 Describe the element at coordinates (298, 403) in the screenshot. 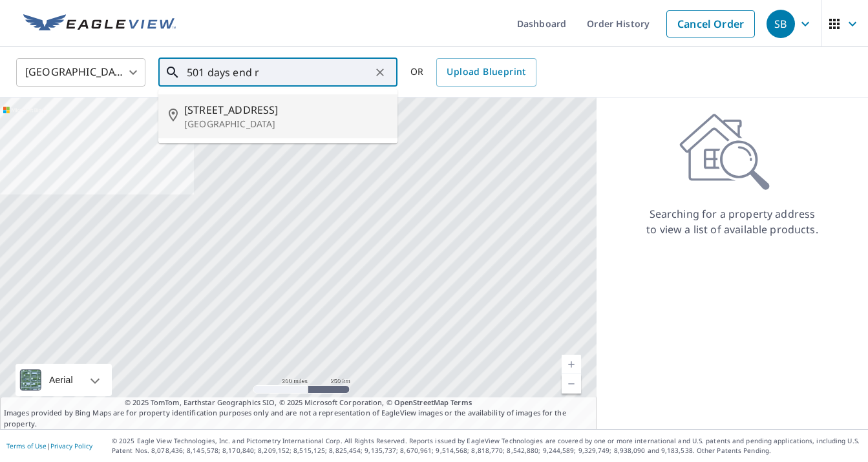

I see `span: © 2025 TomTom, Earthstar Geographics SIO, © 2025 Microsoft Corporation, ©` at that location.